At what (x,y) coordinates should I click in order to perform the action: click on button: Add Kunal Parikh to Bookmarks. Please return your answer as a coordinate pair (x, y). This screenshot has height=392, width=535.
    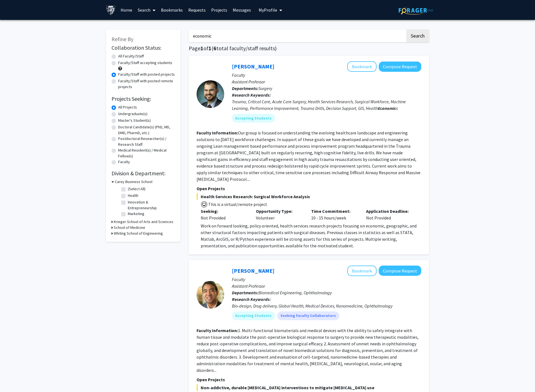
    Looking at the image, I should click on (362, 271).